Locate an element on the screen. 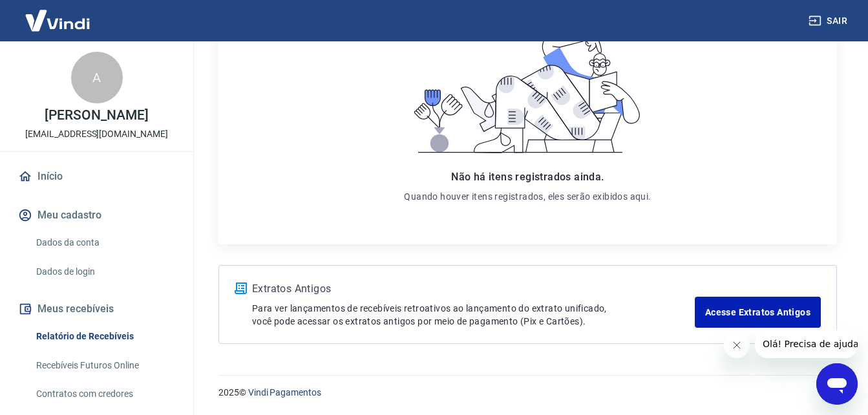 This screenshot has width=868, height=415. a: Relatório de Recebíveis is located at coordinates (104, 336).